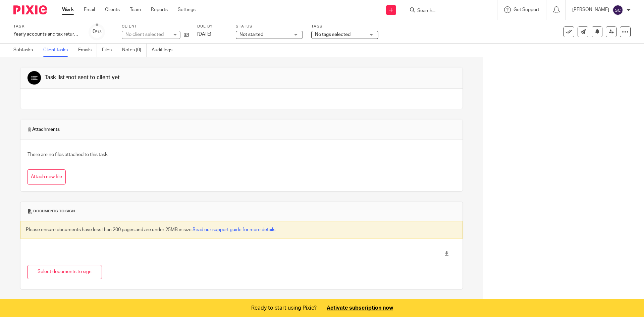 The image size is (644, 317). Describe the element at coordinates (97, 32) in the screenshot. I see `div: 0` at that location.